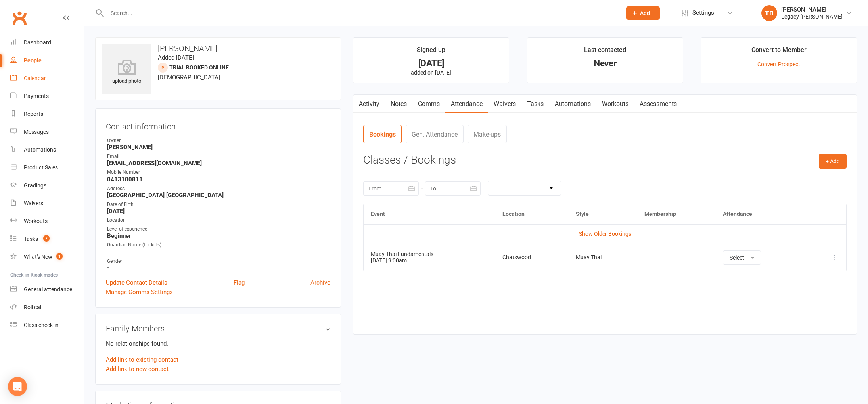 The width and height of the screenshot is (868, 404). Describe the element at coordinates (737, 258) in the screenshot. I see `span: Select` at that location.